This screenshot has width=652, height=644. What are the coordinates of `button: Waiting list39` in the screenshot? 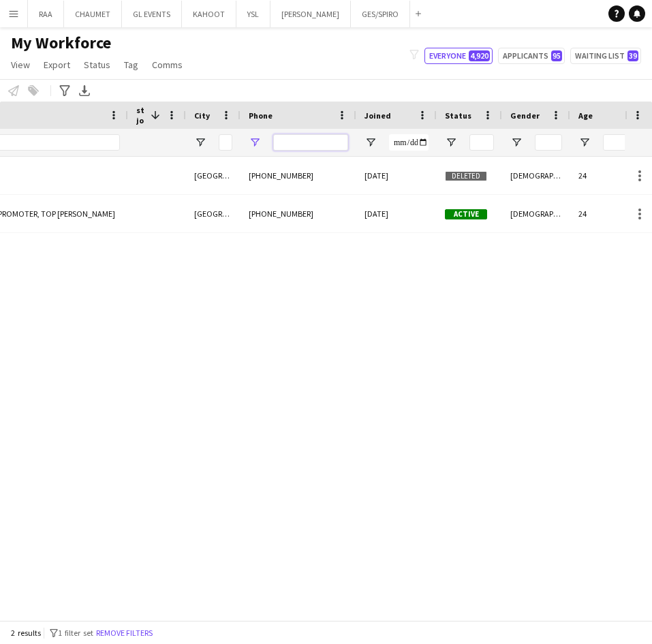 It's located at (605, 56).